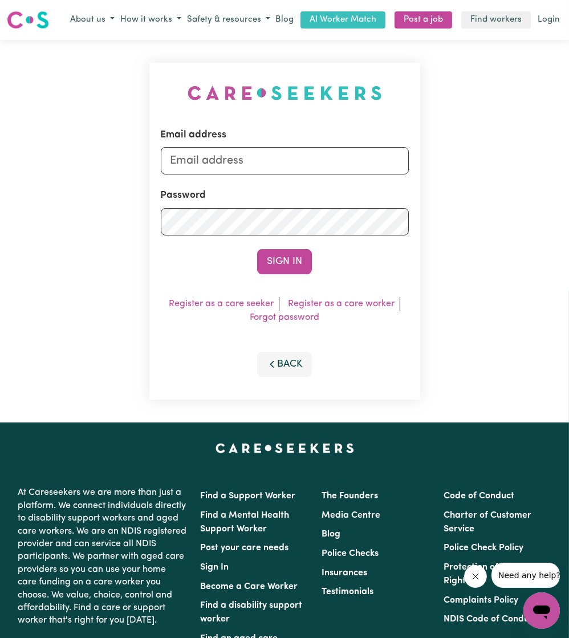  Describe the element at coordinates (487, 574) in the screenshot. I see `a: Protection of Human Rights` at that location.